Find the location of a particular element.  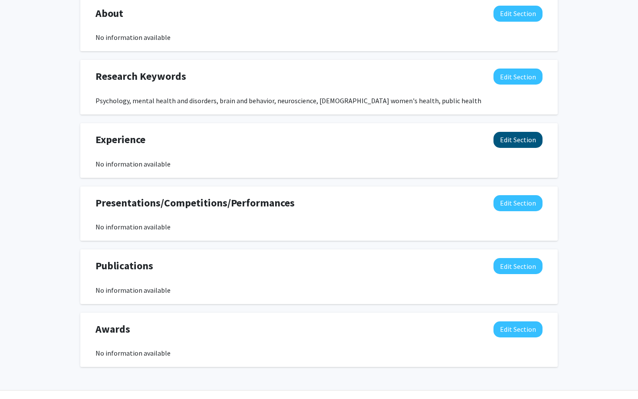

span: Presentations/Competitions/Performances is located at coordinates (195, 203).